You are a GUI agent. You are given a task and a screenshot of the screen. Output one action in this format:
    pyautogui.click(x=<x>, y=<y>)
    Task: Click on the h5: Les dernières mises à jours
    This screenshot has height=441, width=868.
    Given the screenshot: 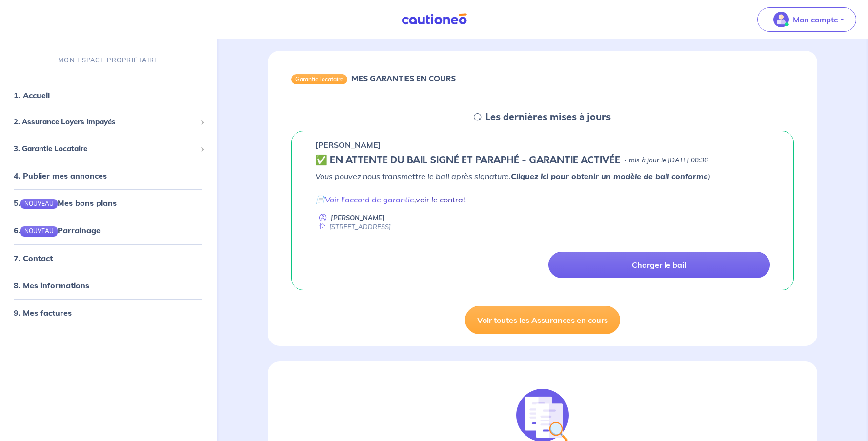 What is the action you would take?
    pyautogui.click(x=548, y=117)
    